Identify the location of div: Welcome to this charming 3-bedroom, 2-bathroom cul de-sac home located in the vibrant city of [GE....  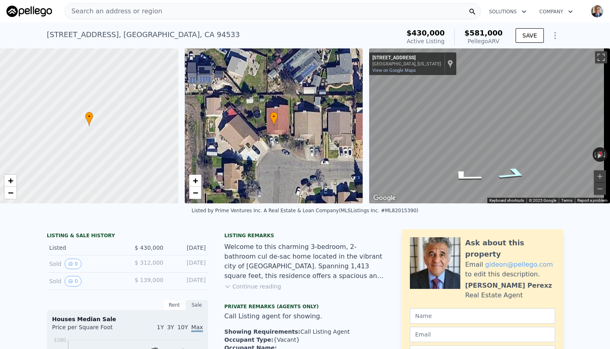
(305, 261).